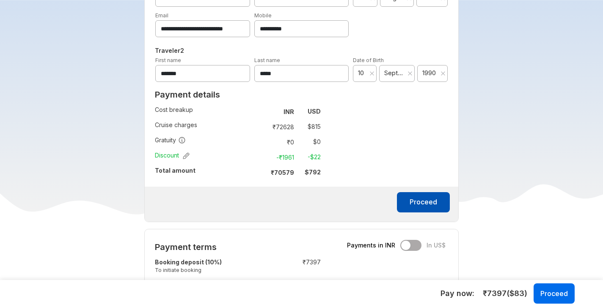  Describe the element at coordinates (362, 73) in the screenshot. I see `span: 10` at that location.